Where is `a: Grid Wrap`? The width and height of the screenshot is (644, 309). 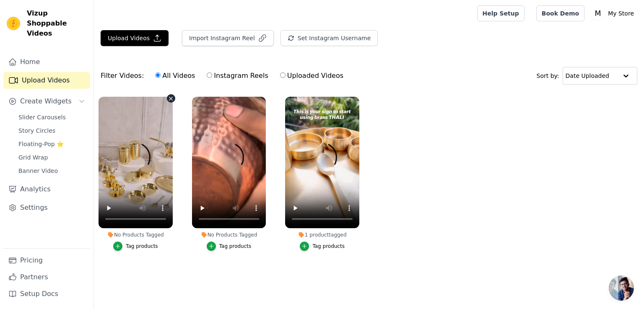
a: Grid Wrap is located at coordinates (52, 157).